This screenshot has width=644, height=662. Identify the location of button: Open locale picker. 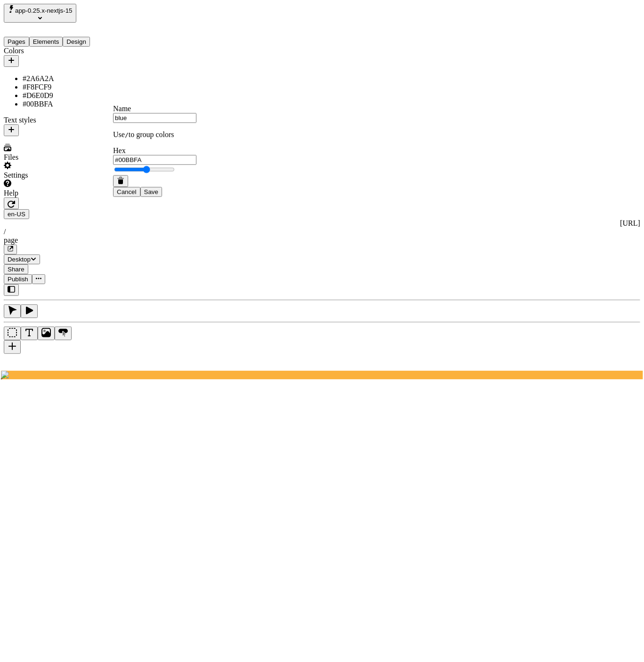
(16, 214).